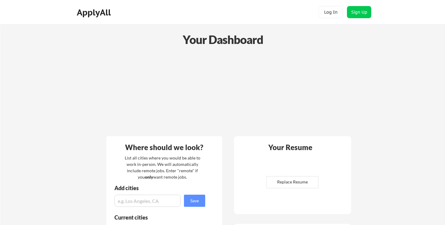  I want to click on button: Save, so click(194, 201).